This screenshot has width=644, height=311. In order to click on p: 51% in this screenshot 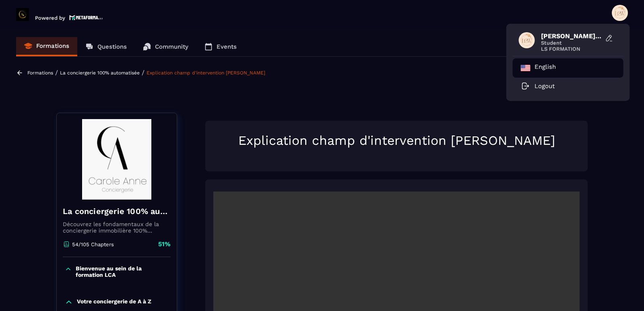, I will do `click(164, 244)`.